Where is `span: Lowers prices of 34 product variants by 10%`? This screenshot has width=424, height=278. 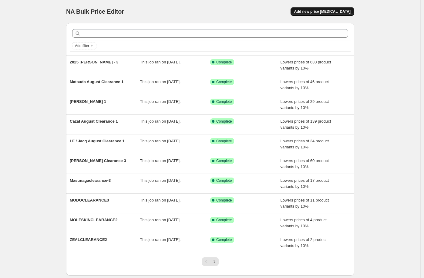
span: Lowers prices of 34 product variants by 10% is located at coordinates (305, 144).